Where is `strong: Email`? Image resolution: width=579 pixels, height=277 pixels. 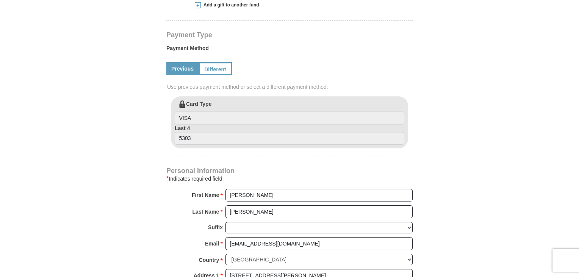
strong: Email is located at coordinates (212, 243).